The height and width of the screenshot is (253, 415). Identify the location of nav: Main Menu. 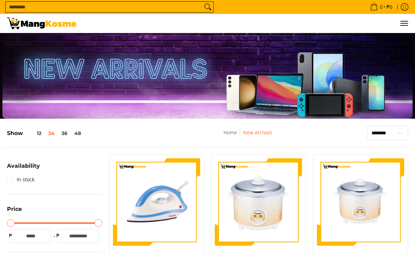
(246, 23).